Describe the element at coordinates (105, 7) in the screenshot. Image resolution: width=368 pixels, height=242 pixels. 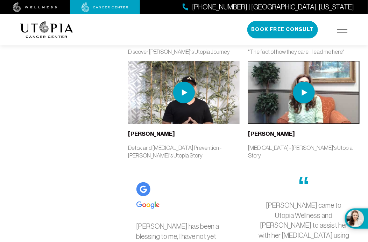
I see `img: cancer center` at that location.